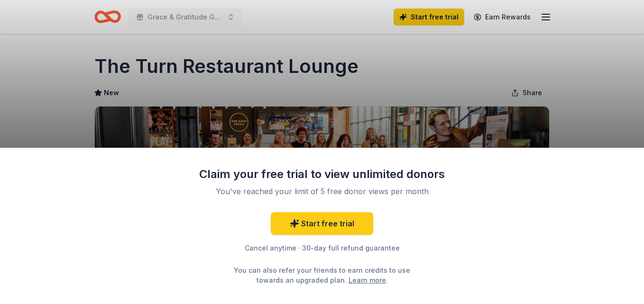 Image resolution: width=644 pixels, height=304 pixels. What do you see at coordinates (322, 248) in the screenshot?
I see `div: Cancel anytime · 30-day full refund guarantee` at bounding box center [322, 248].